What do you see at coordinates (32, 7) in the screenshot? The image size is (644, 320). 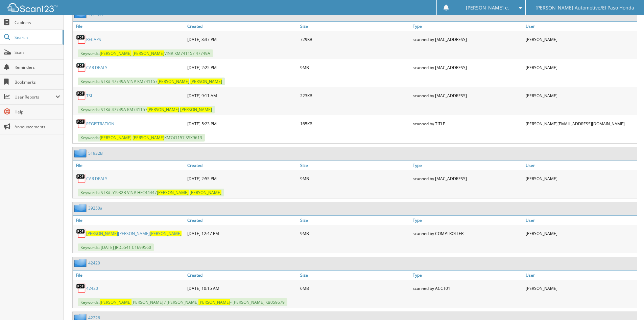 I see `img: scan123-logo-white.svg` at bounding box center [32, 7].